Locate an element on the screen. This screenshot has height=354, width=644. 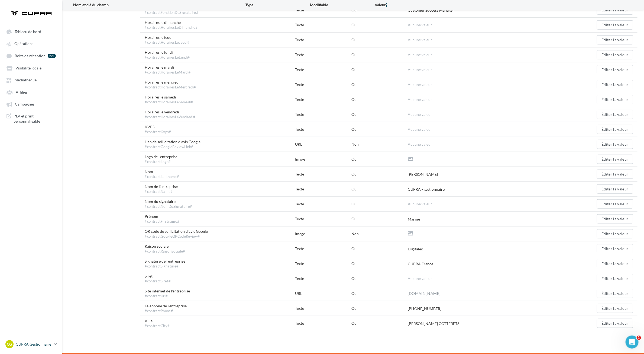
div: #contractGoogleQRCodeReview# is located at coordinates (176, 237).